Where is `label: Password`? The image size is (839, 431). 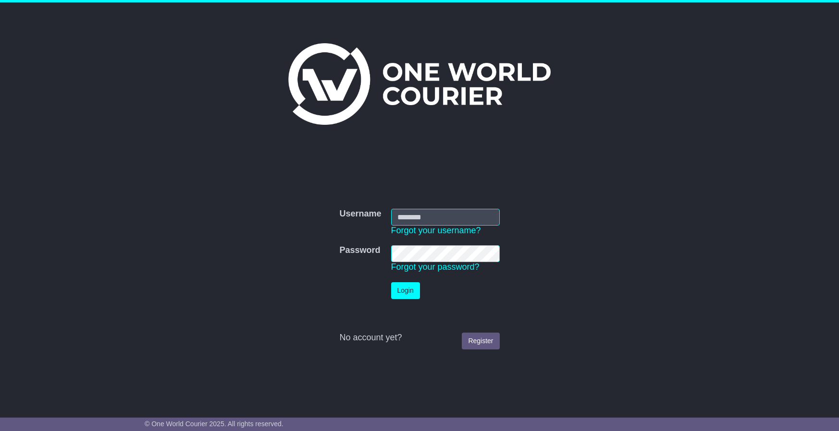 label: Password is located at coordinates (359, 251).